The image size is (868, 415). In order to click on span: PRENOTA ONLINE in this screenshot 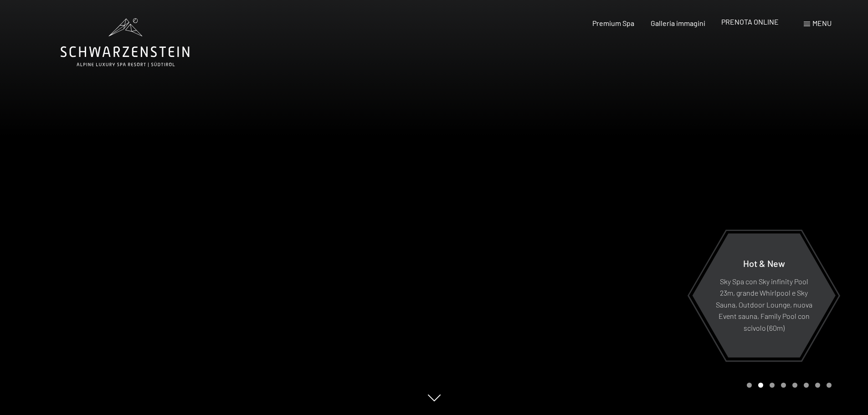, I will do `click(750, 21)`.